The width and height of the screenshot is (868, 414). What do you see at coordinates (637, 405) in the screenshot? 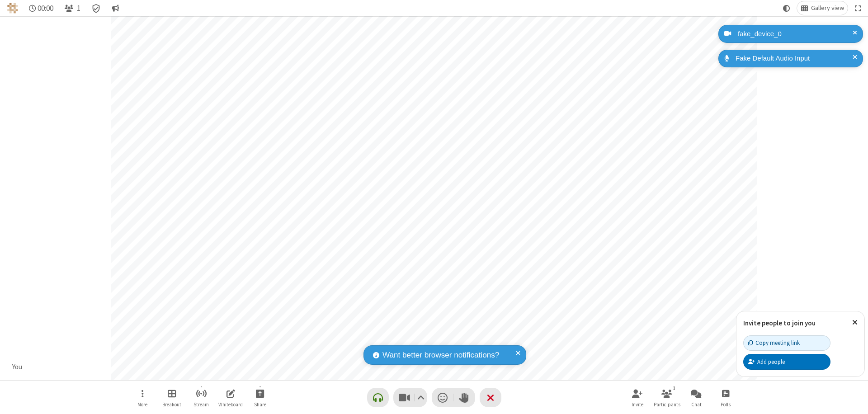
I see `span: Invite` at bounding box center [637, 405].